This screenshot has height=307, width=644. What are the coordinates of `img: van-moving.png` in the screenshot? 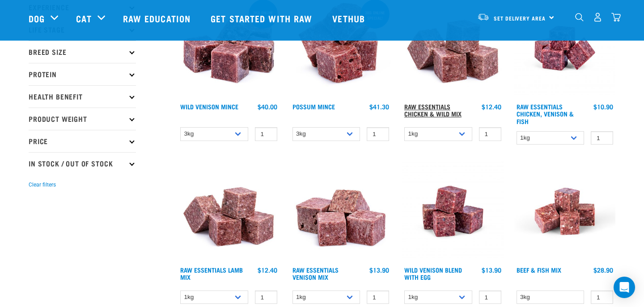 It's located at (483, 17).